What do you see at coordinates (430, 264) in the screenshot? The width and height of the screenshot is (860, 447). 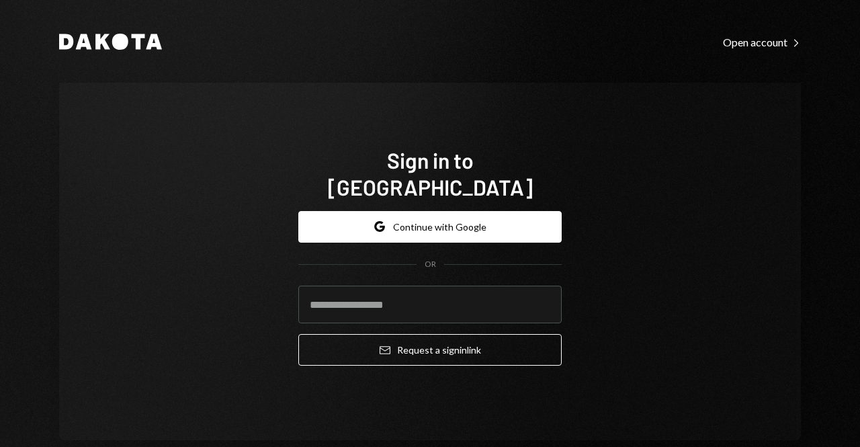 I see `div: OR` at bounding box center [430, 264].